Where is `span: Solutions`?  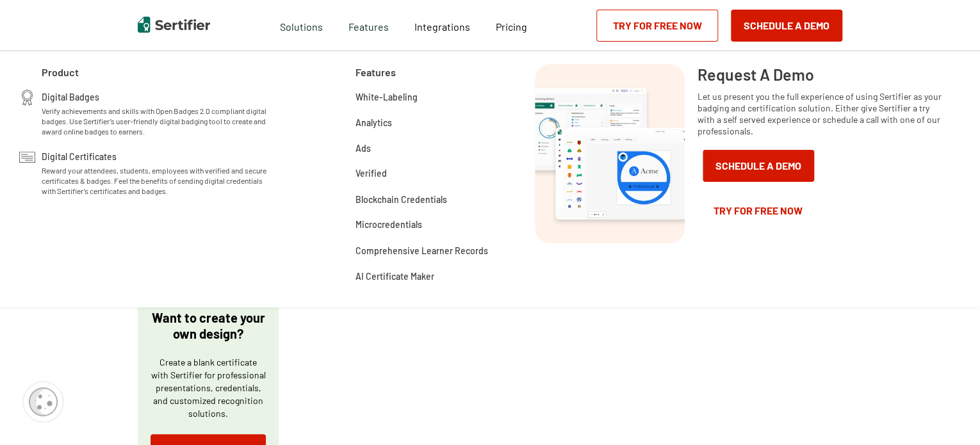
span: Solutions is located at coordinates (301, 25).